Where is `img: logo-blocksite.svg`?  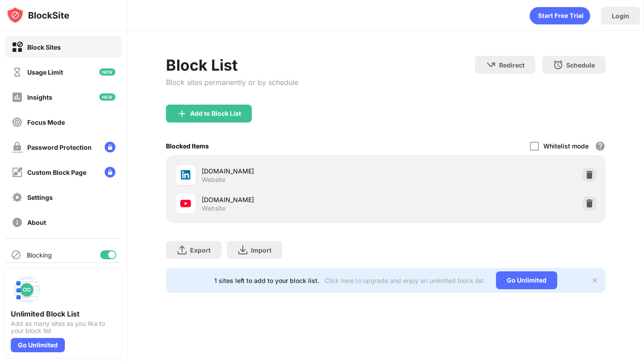
img: logo-blocksite.svg is located at coordinates (37, 15).